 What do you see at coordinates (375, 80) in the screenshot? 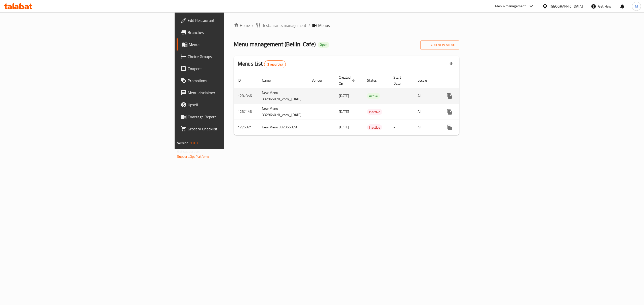
I see `span: Status` at bounding box center [375, 80].